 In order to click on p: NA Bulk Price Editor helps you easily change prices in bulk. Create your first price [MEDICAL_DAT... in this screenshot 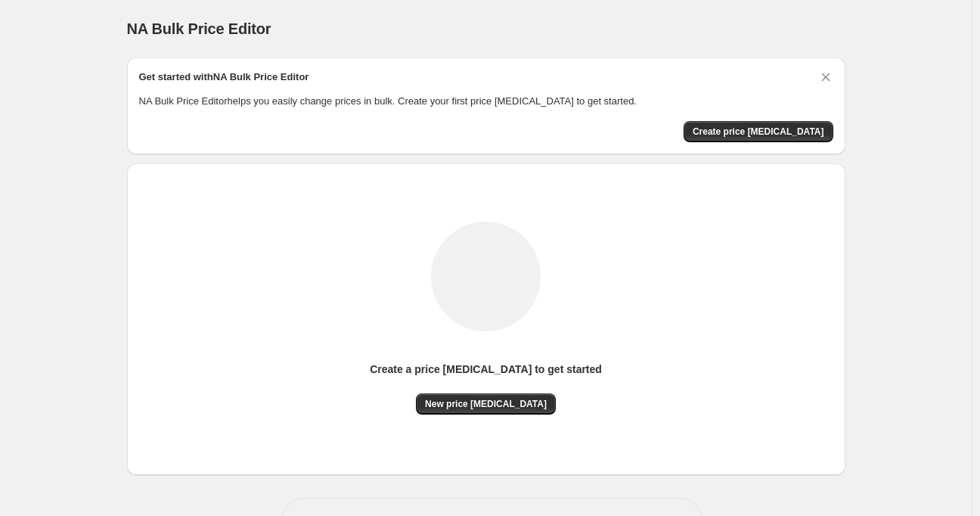, I will do `click(487, 101)`.